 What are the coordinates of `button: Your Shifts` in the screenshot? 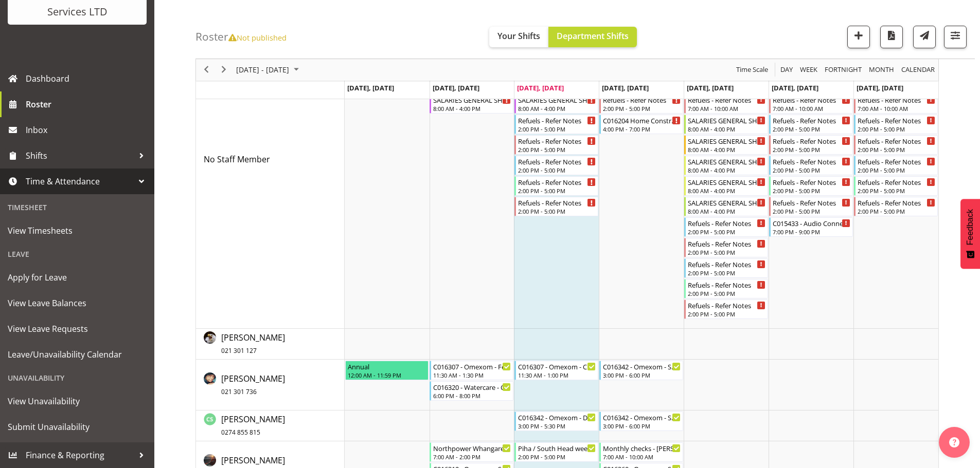 It's located at (519, 37).